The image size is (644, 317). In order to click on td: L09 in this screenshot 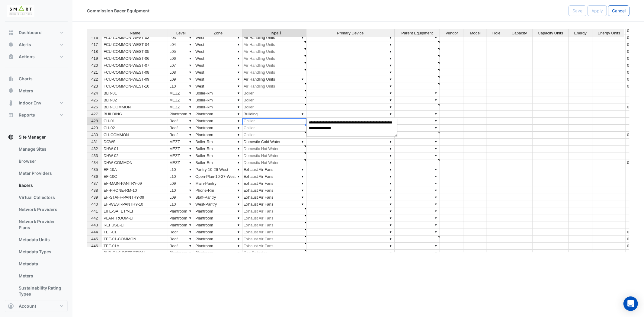, I will do `click(181, 80)`.